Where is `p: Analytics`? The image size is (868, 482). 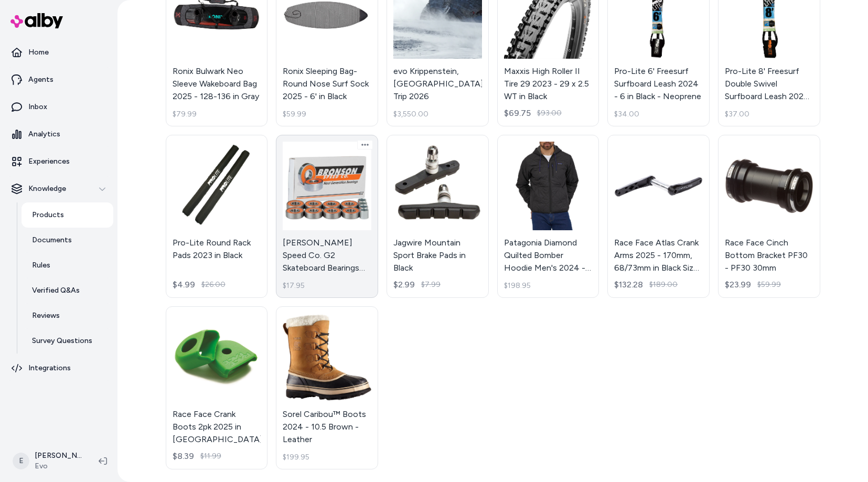
p: Analytics is located at coordinates (44, 134).